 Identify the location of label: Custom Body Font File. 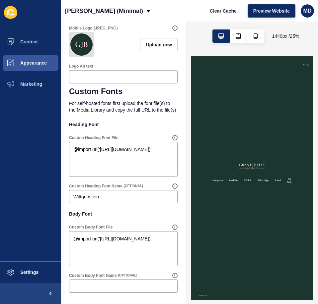
(90, 227).